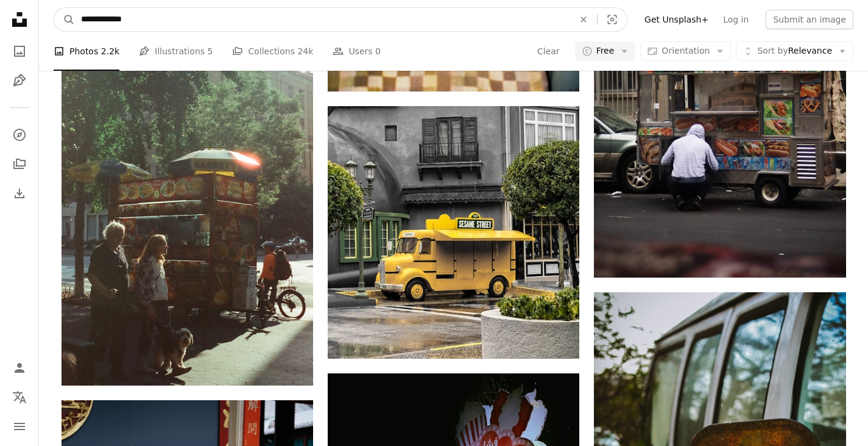 The image size is (868, 446). Describe the element at coordinates (187, 195) in the screenshot. I see `a: a group of people standing next to a food truck` at that location.